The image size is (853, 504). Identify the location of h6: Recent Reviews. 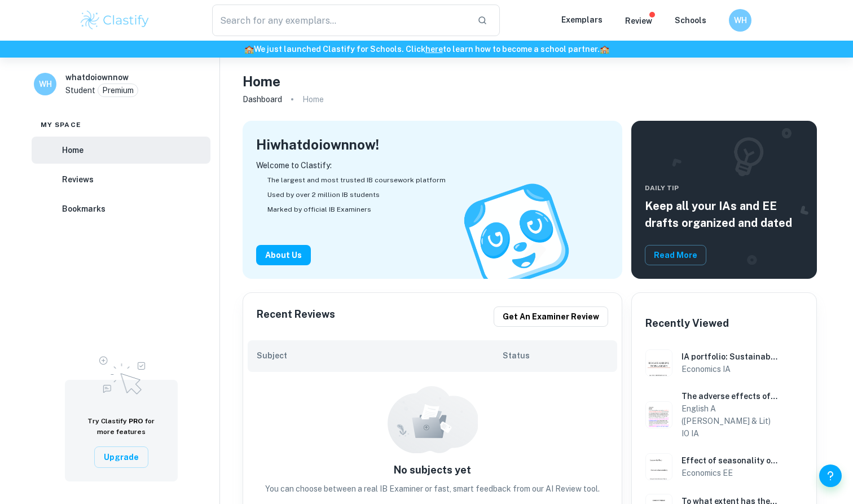
(295, 316).